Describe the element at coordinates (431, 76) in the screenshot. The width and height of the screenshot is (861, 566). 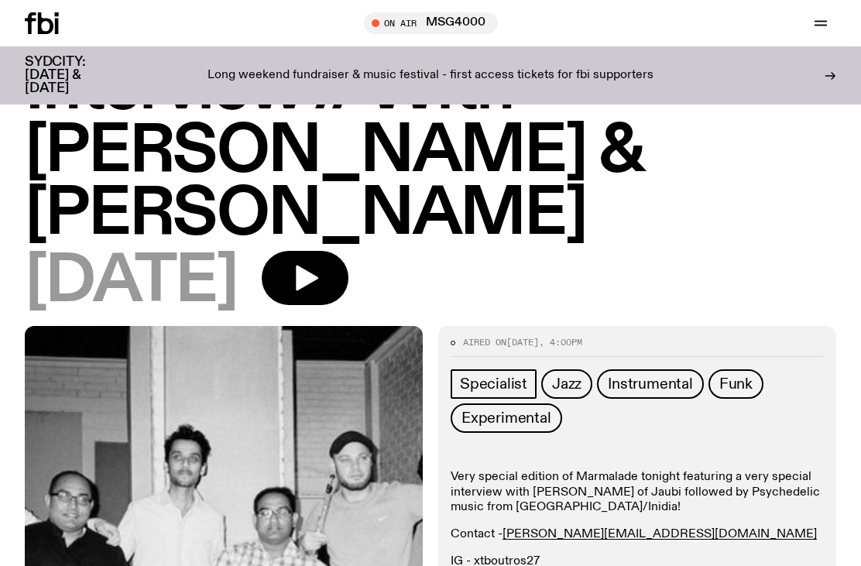
I see `p: Long weekend fundraiser & music festival - first access tickets for fbi supporters` at that location.